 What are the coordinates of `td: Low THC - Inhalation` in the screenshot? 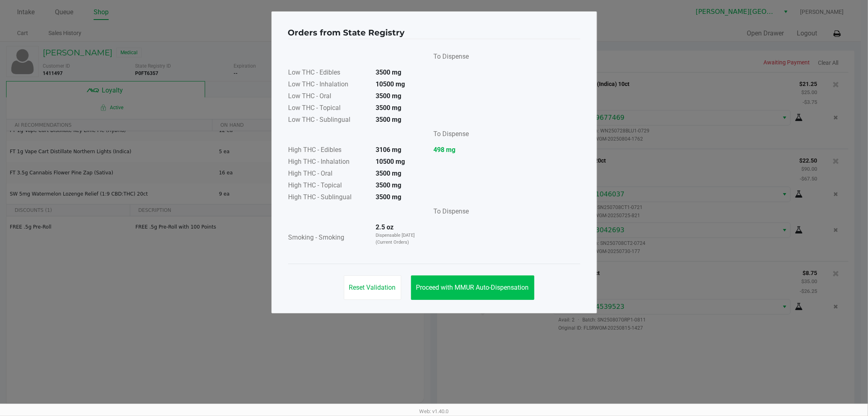 It's located at (329, 85).